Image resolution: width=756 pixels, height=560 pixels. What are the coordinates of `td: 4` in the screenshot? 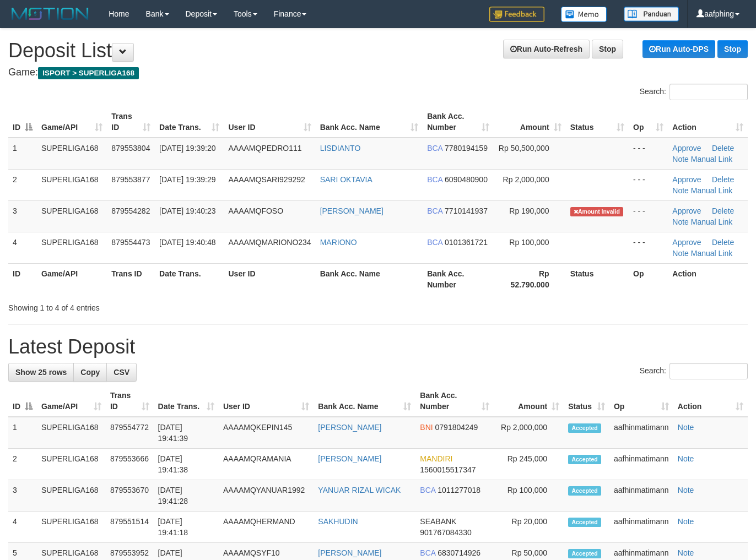 It's located at (23, 247).